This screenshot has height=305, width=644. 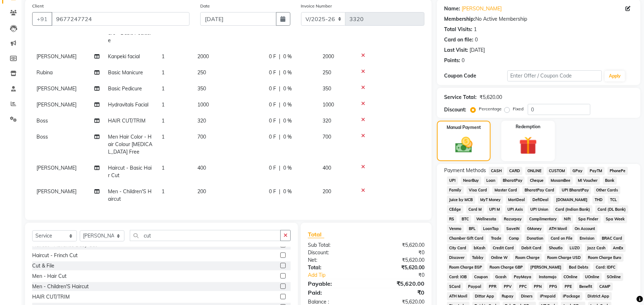 What do you see at coordinates (605, 286) in the screenshot?
I see `span: CAMP` at bounding box center [605, 286].